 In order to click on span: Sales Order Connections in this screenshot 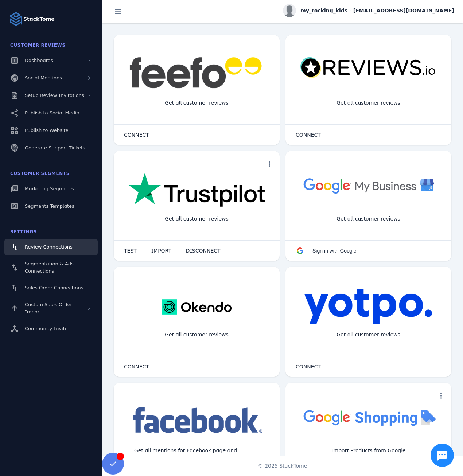, I will do `click(54, 288)`.